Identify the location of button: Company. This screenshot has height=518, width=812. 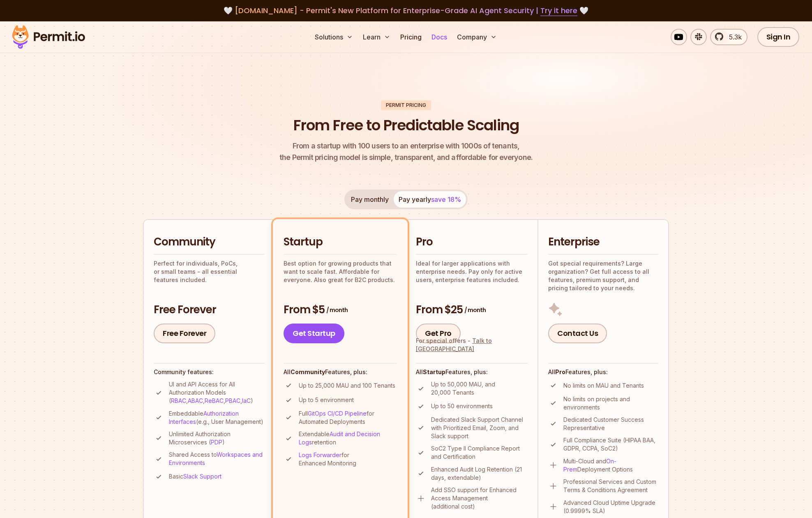
(477, 37).